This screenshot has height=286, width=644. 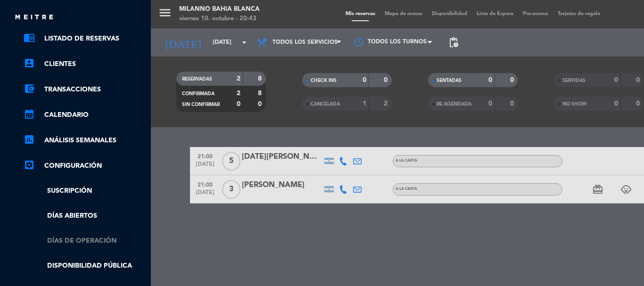 What do you see at coordinates (29, 114) in the screenshot?
I see `i: calendar_month` at bounding box center [29, 114].